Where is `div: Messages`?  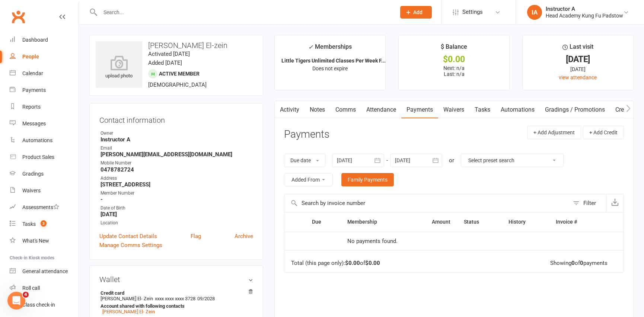 div: Messages is located at coordinates (34, 123).